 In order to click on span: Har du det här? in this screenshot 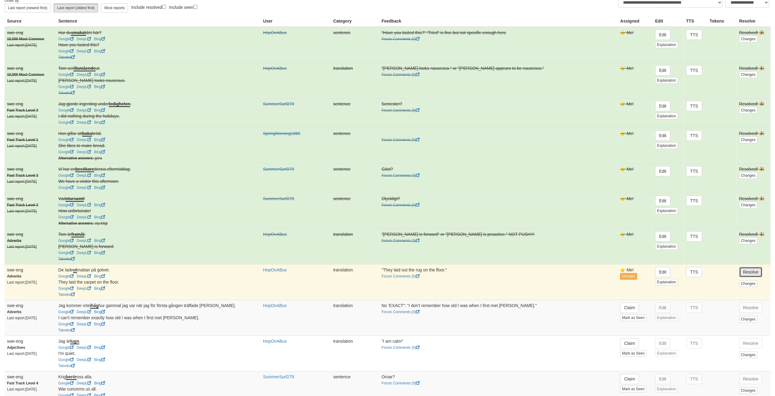, I will do `click(80, 33)`.